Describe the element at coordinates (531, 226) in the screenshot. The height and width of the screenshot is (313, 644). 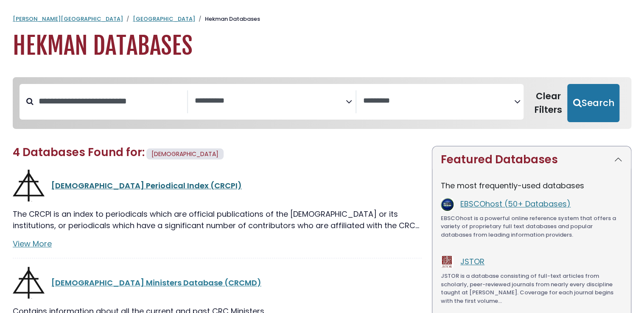
I see `p: EBSCOhost is a powerful online reference system that offers a variety of proprietary full text da...` at that location.